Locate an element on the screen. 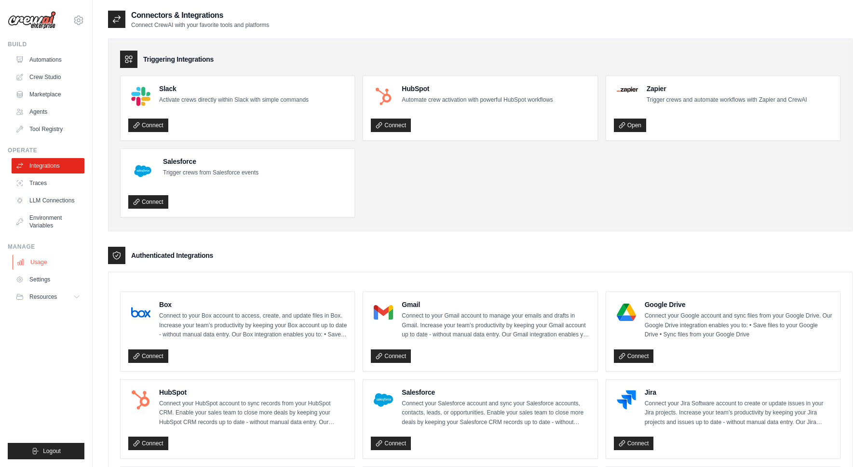 The width and height of the screenshot is (868, 467). p: Connect your HubSpot account to sync records from your HubSpot CRM. Enable your sales team to clo... is located at coordinates (253, 413).